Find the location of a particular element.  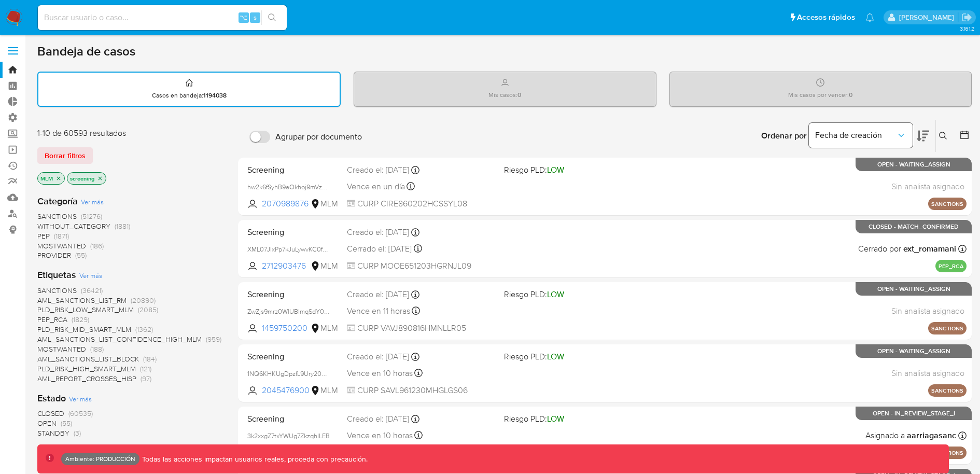

p: natalia.maison@mercadolibre.com is located at coordinates (928, 17).